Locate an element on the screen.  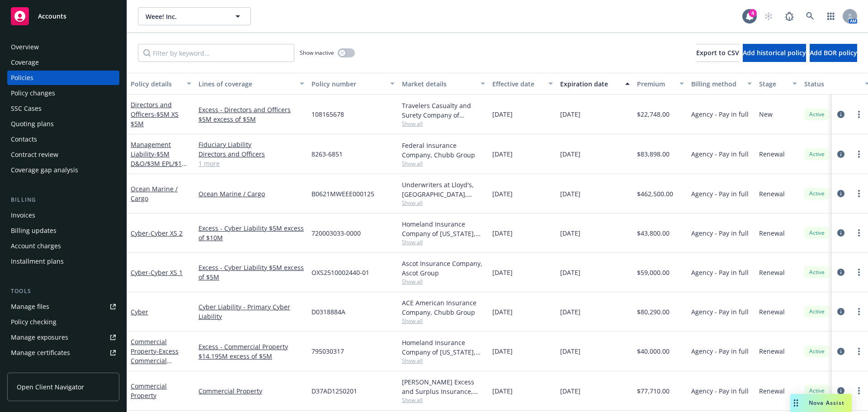
a: Policies is located at coordinates (63, 78).